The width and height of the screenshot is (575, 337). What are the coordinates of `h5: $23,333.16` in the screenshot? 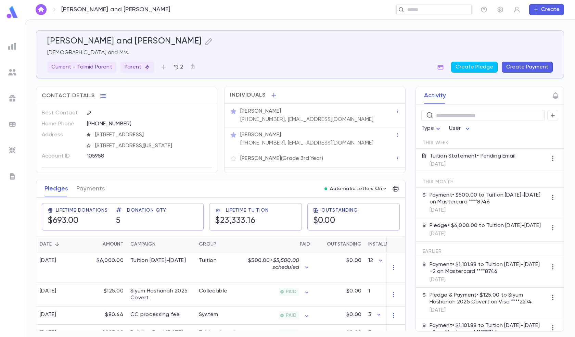 It's located at (242, 221).